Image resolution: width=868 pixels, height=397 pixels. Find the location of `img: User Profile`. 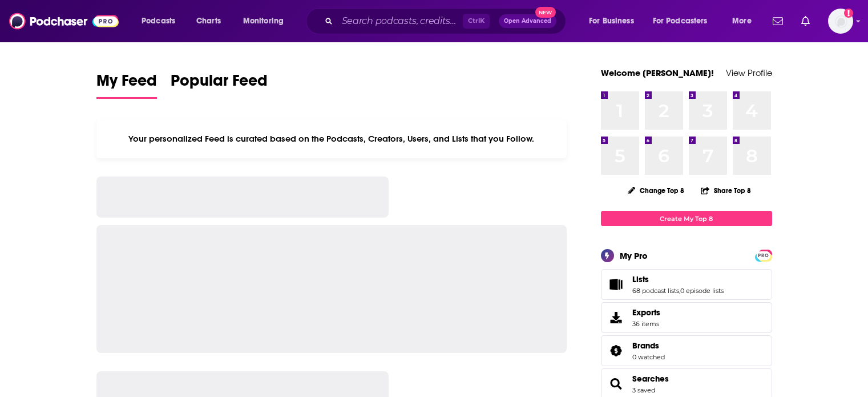

img: User Profile is located at coordinates (840, 21).